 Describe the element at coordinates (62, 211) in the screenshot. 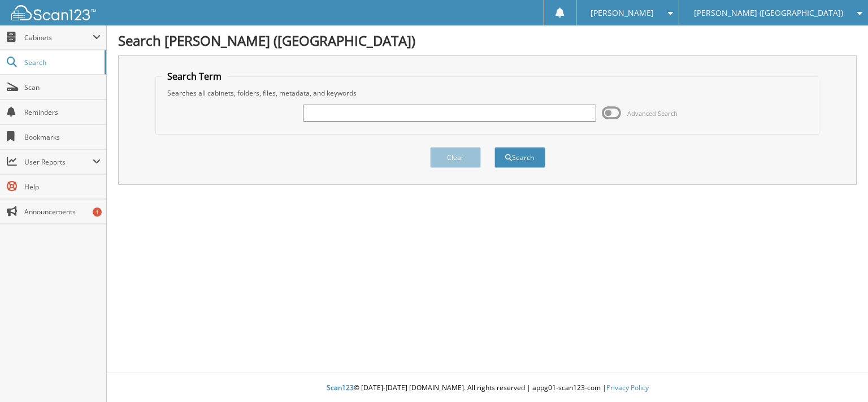

I see `span: Announcements` at that location.